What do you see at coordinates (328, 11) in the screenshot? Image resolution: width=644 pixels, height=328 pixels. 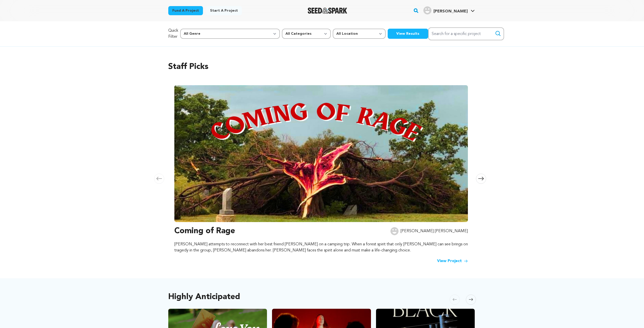 I see `img: Seed&Spark Logo Dark Mode` at bounding box center [328, 11].